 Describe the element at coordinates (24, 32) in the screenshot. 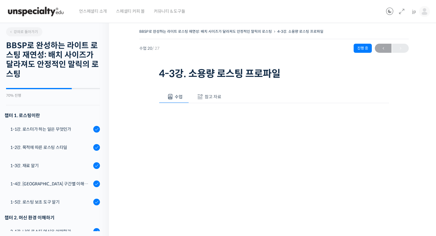

I see `a: 강의로 돌아가기` at that location.